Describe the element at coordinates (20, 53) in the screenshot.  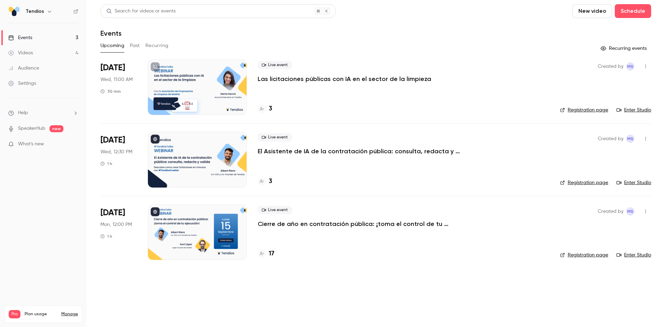
I see `div: Videos` at that location.